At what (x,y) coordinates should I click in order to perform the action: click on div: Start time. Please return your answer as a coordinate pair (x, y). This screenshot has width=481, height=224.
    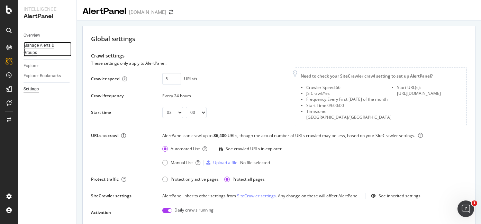
    Looking at the image, I should click on (101, 112).